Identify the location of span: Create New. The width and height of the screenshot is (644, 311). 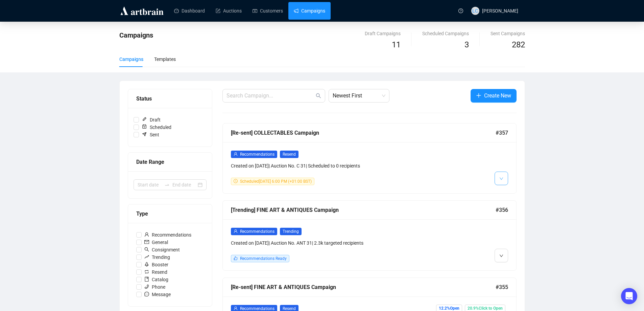
(498, 96).